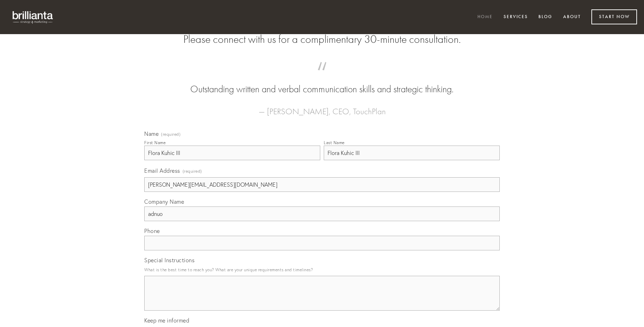  Describe the element at coordinates (334, 142) in the screenshot. I see `div: Last Name` at that location.